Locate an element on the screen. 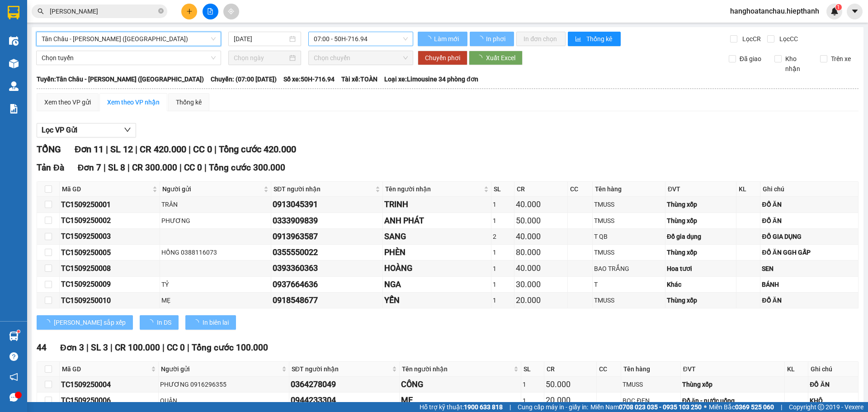 This screenshot has height=412, width=868. div: SEN is located at coordinates (809, 269).